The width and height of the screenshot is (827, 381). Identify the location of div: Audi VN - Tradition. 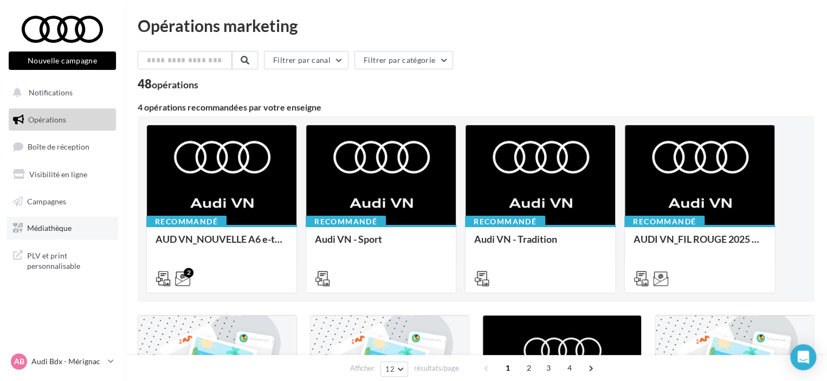
(541, 245).